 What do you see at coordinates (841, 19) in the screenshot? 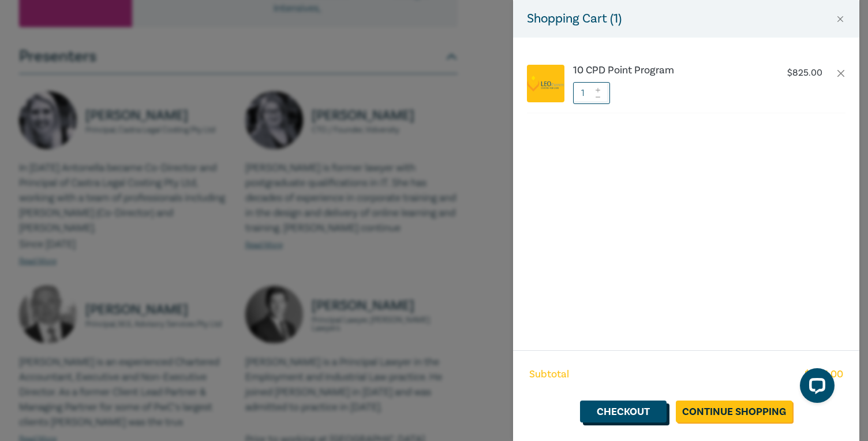
I see `button: Close` at bounding box center [841, 19].